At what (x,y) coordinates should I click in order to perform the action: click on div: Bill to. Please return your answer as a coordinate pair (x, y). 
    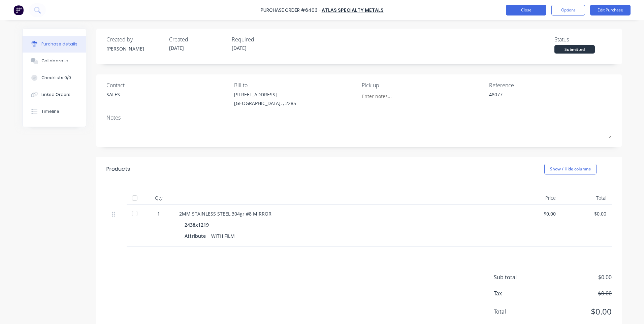
    Looking at the image, I should click on (295, 85).